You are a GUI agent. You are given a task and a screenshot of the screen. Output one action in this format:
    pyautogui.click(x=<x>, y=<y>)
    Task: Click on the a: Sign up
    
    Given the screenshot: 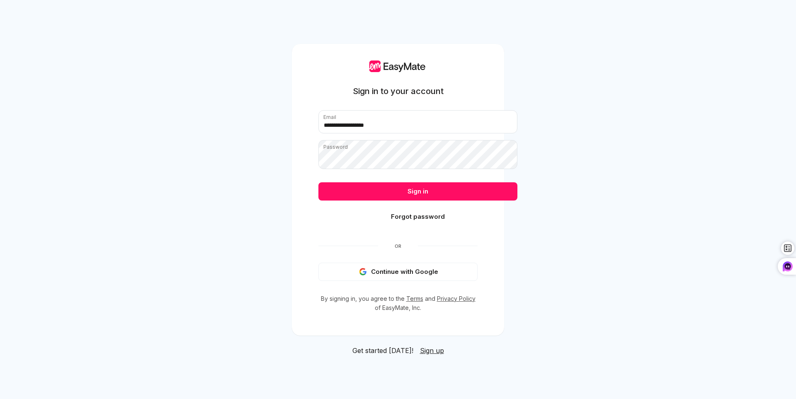 What is the action you would take?
    pyautogui.click(x=432, y=351)
    